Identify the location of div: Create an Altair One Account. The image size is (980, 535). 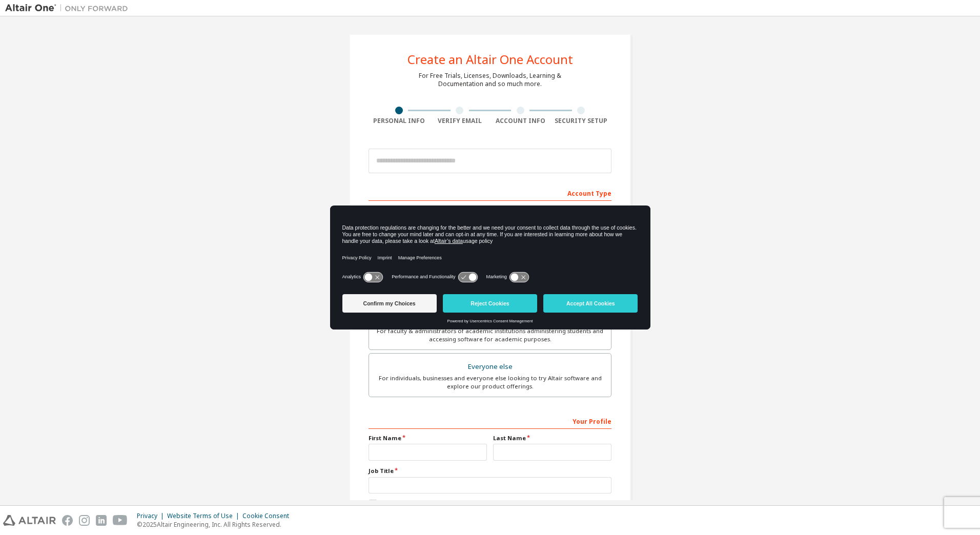
(490, 60).